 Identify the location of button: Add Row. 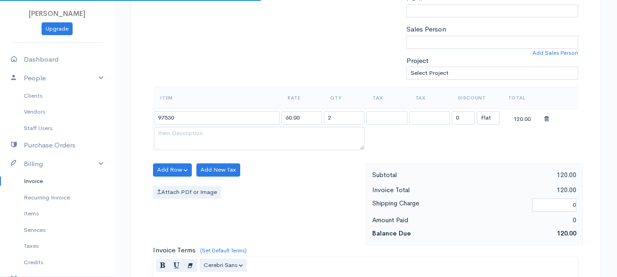
(172, 170).